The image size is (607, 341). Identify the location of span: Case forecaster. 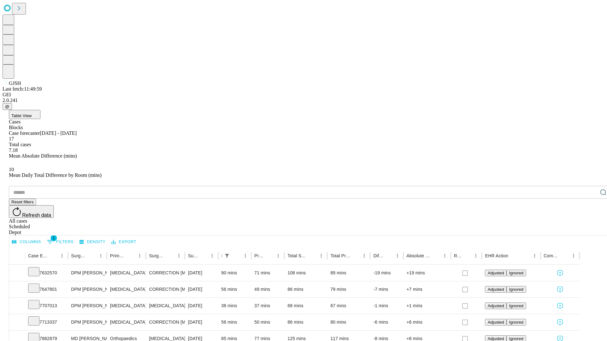
(24, 133).